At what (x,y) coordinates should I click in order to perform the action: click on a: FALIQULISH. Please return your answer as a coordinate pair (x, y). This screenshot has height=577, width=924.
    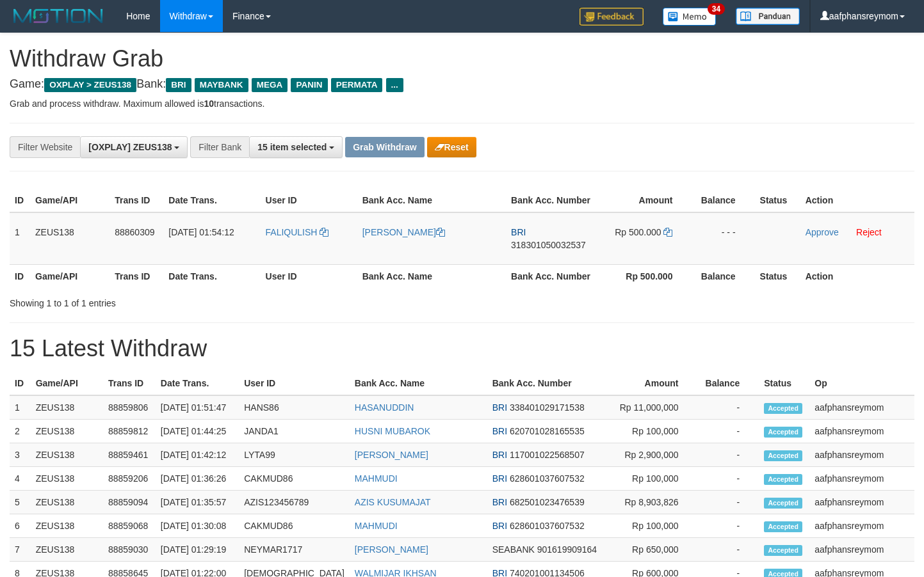
    Looking at the image, I should click on (297, 232).